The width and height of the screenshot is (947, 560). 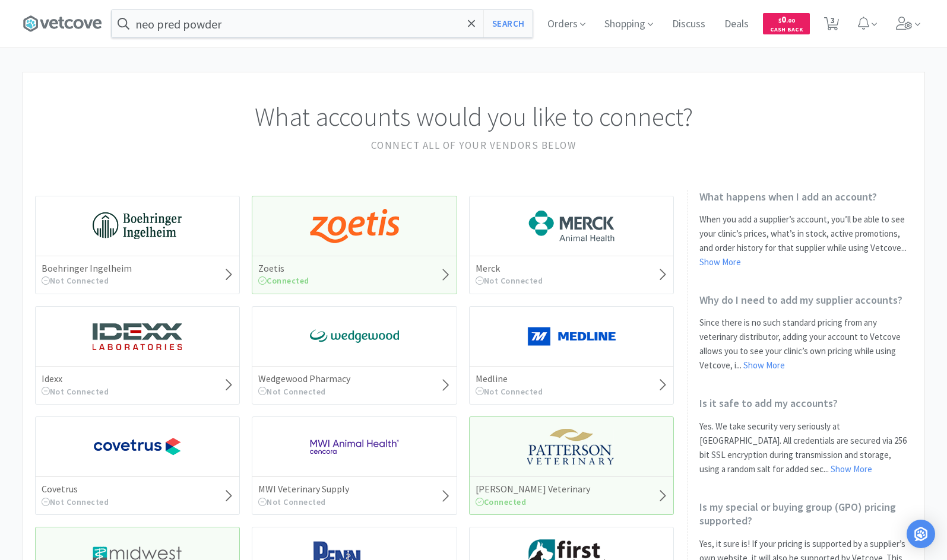 I want to click on h5: Covetrus, so click(x=75, y=489).